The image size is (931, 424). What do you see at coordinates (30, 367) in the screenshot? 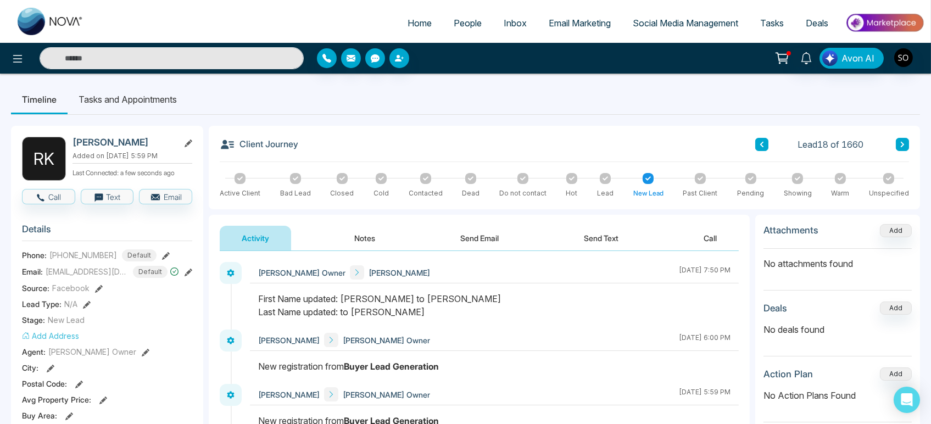
I see `span: City :` at bounding box center [30, 367].